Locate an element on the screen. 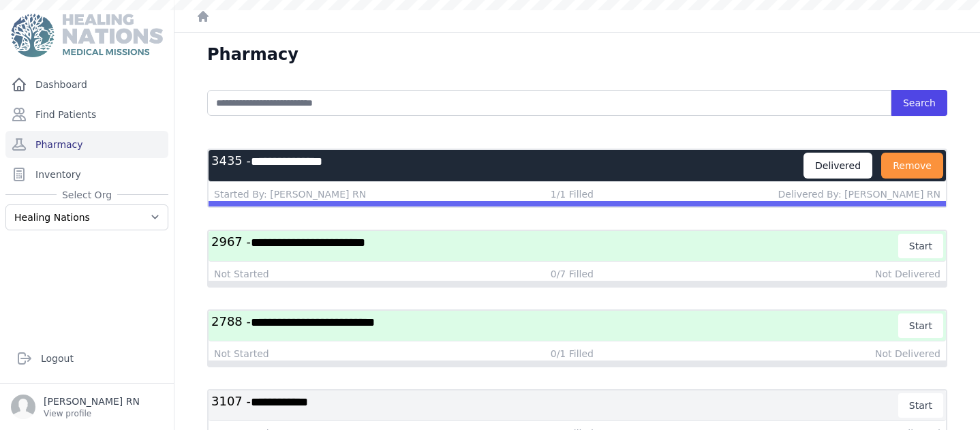 This screenshot has width=980, height=430. a: Pharmacy is located at coordinates (86, 144).